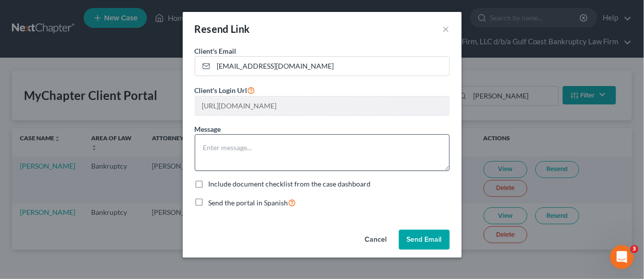 The height and width of the screenshot is (279, 644). I want to click on button: Send Email, so click(424, 240).